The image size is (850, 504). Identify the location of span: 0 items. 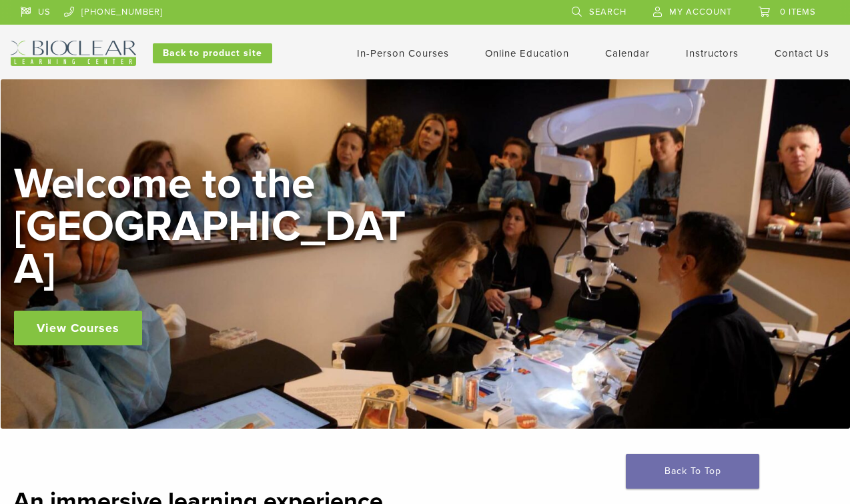
(798, 12).